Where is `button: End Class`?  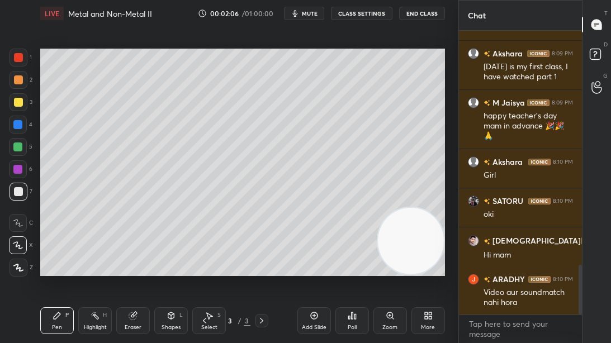
button: End Class is located at coordinates (422, 13).